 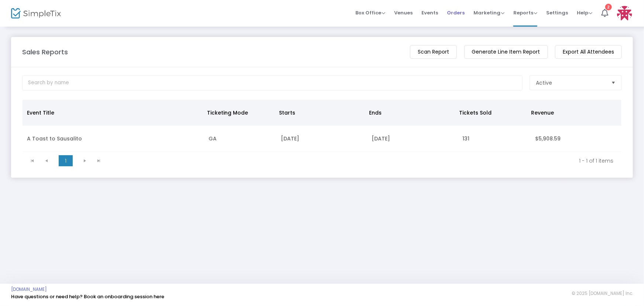 What do you see at coordinates (613, 83) in the screenshot?
I see `button: Select` at bounding box center [613, 83].